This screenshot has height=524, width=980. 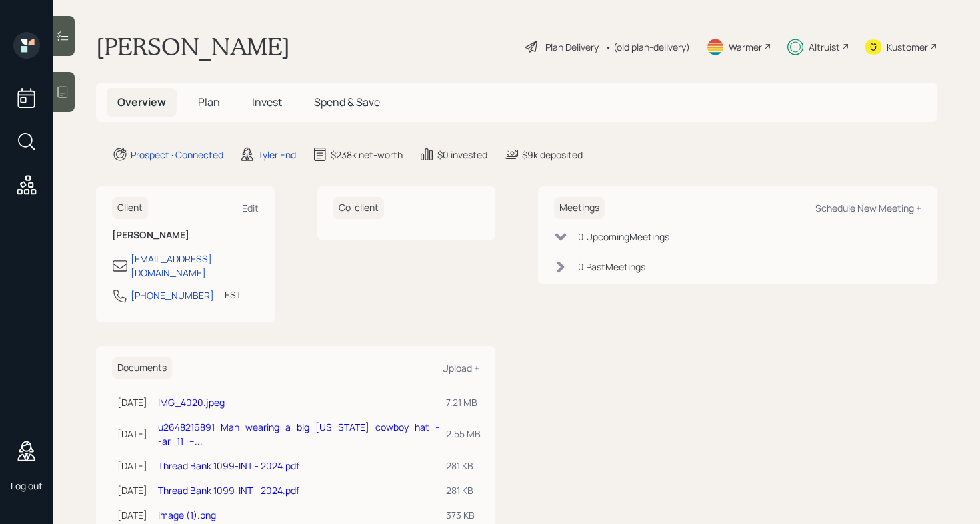 What do you see at coordinates (366, 155) in the screenshot?
I see `div: $238k net-worth` at bounding box center [366, 155].